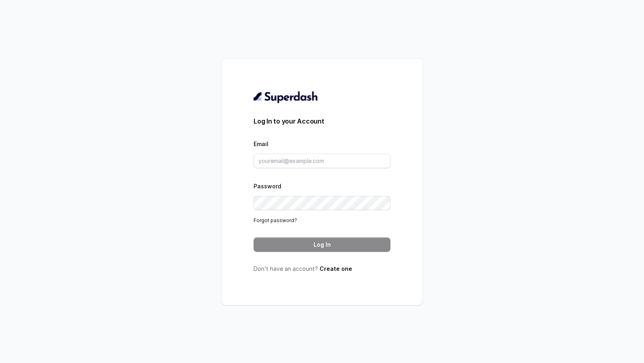 The height and width of the screenshot is (363, 644). Describe the element at coordinates (322, 269) in the screenshot. I see `p: Don’t have an account?` at that location.